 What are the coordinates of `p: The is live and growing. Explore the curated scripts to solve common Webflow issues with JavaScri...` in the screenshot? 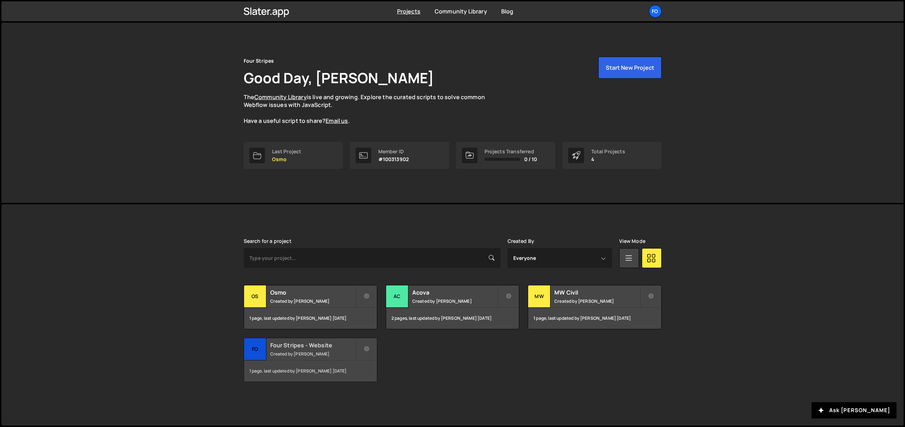 It's located at (371, 109).